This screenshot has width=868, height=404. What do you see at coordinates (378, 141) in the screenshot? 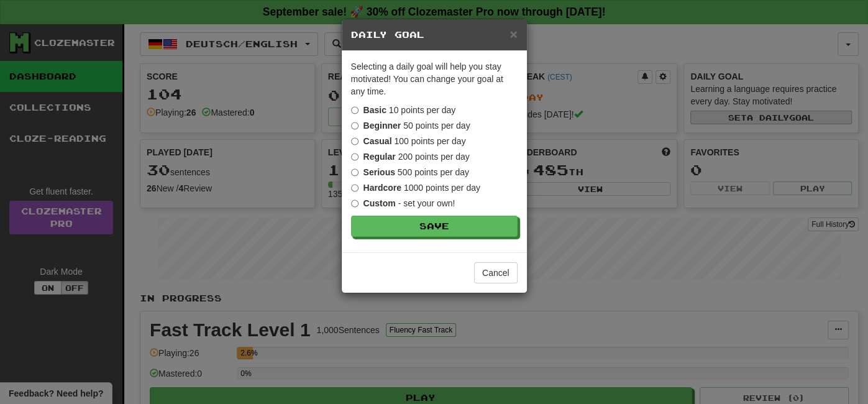
I see `strong: Casual` at bounding box center [378, 141].